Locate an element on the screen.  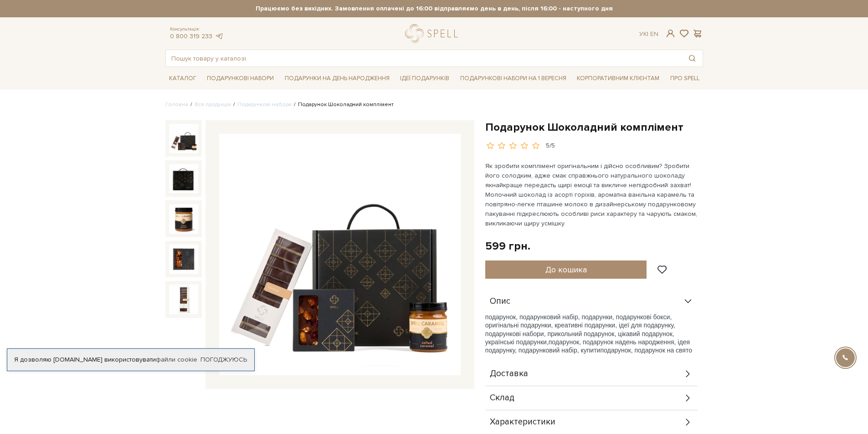
a: Про Spell is located at coordinates (685, 78).